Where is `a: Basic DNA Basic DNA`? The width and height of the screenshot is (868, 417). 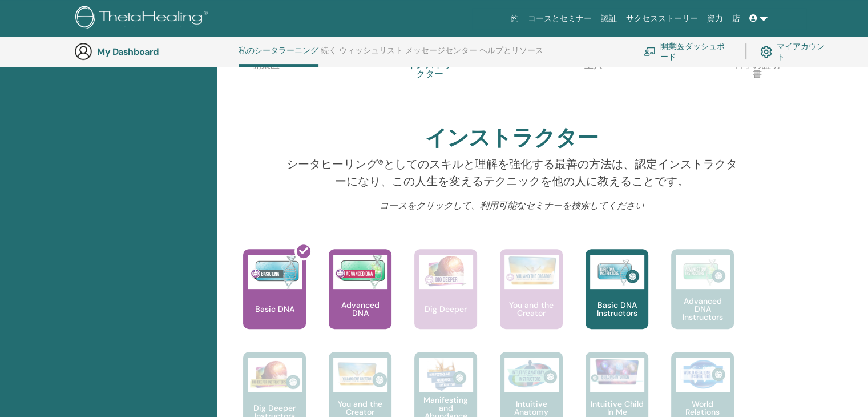 a: Basic DNA Basic DNA is located at coordinates (275, 300).